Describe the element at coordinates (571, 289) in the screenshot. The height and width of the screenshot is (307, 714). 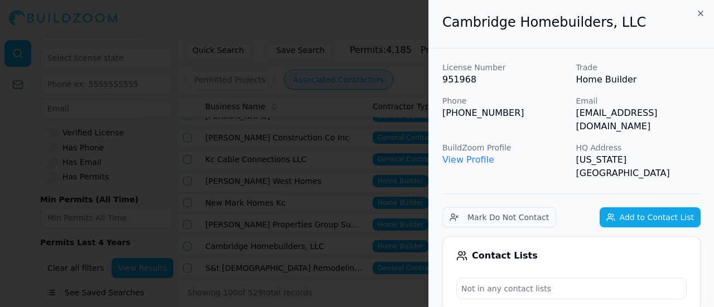
I see `p: Not in any contact lists` at that location.